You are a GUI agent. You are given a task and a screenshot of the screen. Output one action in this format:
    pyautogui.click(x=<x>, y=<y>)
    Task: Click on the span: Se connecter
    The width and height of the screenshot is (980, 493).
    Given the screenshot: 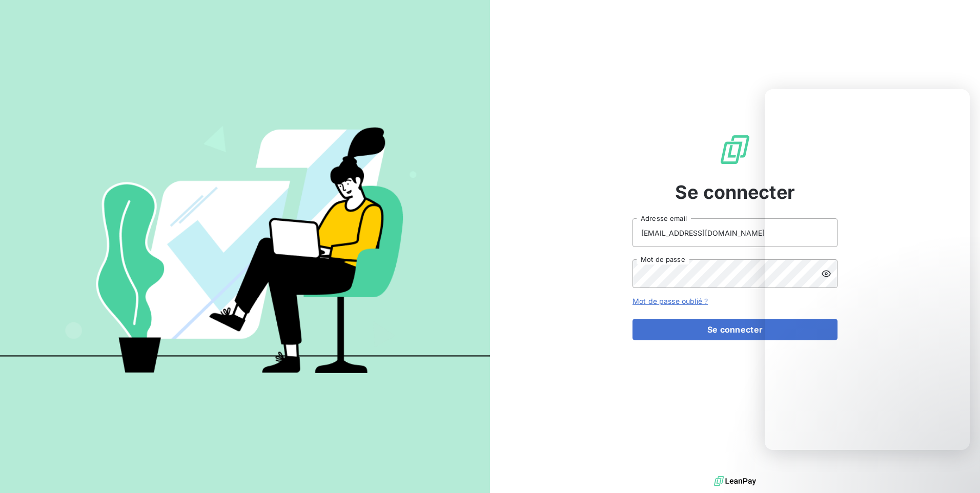 What is the action you would take?
    pyautogui.click(x=735, y=192)
    